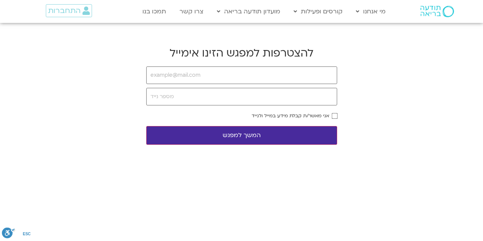 This screenshot has height=241, width=483. What do you see at coordinates (290, 116) in the screenshot?
I see `label: אני מאשר/ת קבלת מידע במייל ולנייד` at bounding box center [290, 116].